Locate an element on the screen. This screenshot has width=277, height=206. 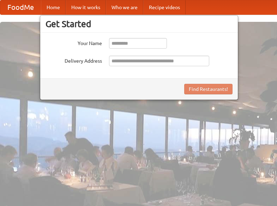
a: Recipe videos is located at coordinates (164, 7).